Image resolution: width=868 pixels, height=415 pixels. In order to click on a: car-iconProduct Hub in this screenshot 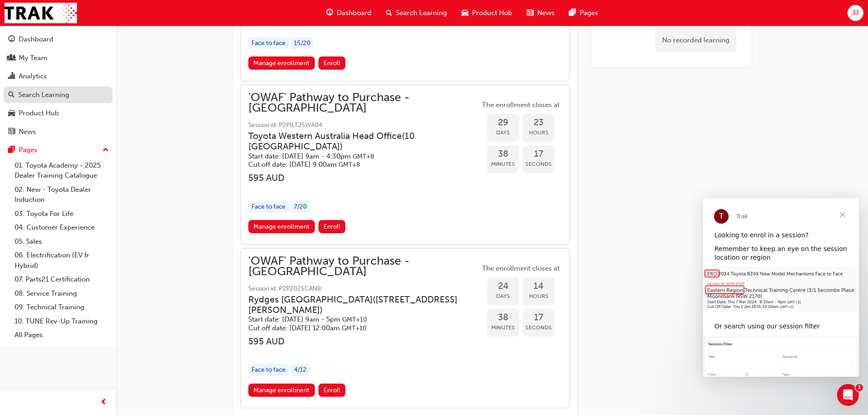, I will do `click(486, 12)`.